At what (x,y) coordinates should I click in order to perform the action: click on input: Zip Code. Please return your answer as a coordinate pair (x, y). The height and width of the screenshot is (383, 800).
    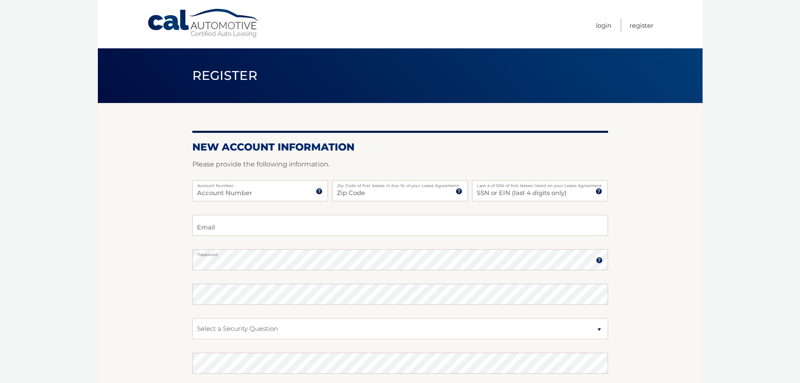
    Looking at the image, I should click on (400, 191).